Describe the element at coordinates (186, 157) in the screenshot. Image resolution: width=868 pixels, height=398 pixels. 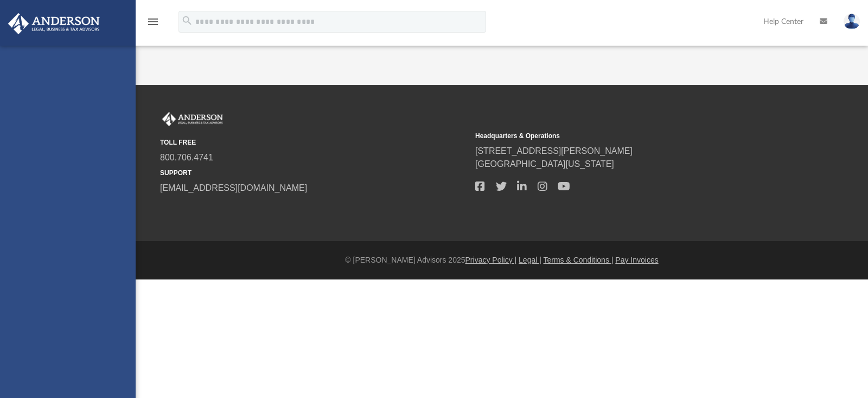
I see `a: 800.706.4741` at that location.